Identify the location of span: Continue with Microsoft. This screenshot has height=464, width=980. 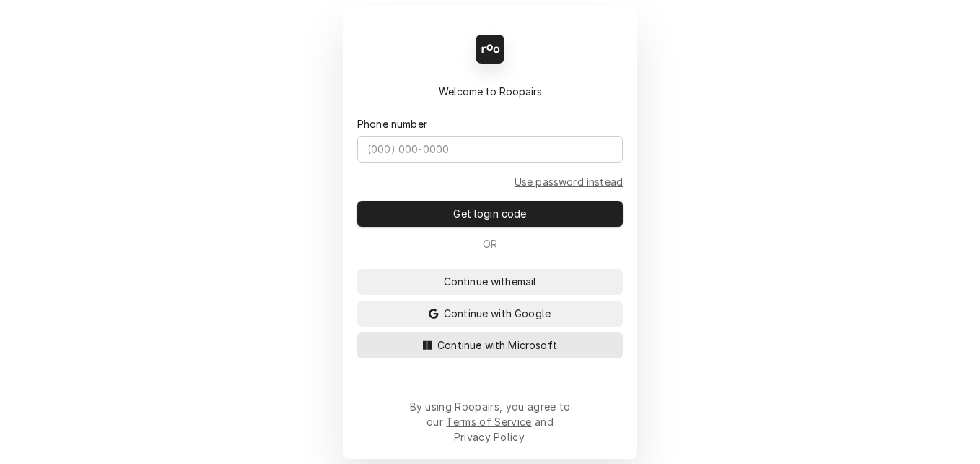
(498, 344).